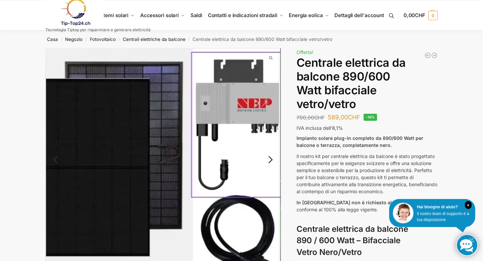  What do you see at coordinates (74, 39) in the screenshot?
I see `font: Negozio` at bounding box center [74, 39].